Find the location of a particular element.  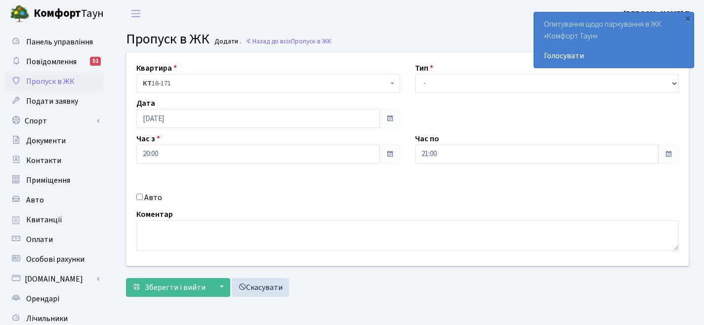

button: Переключити навігацію is located at coordinates (136, 13).